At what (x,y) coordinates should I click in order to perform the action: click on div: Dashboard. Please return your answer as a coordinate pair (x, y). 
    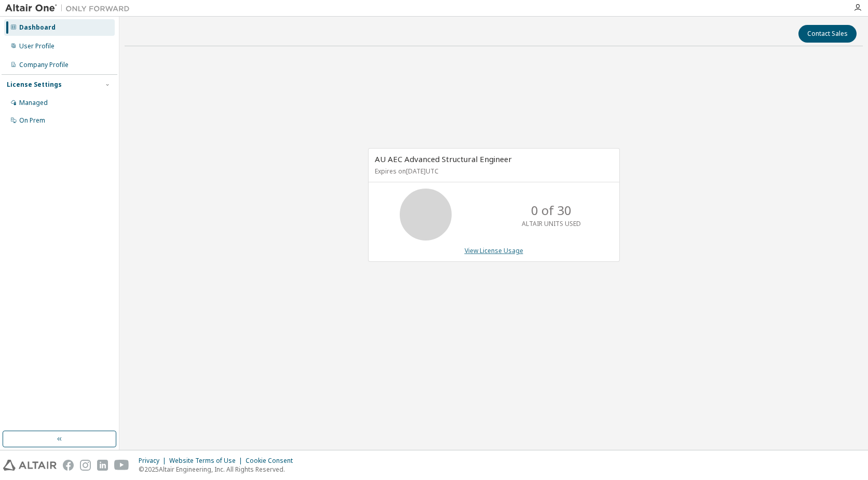
    Looking at the image, I should click on (37, 27).